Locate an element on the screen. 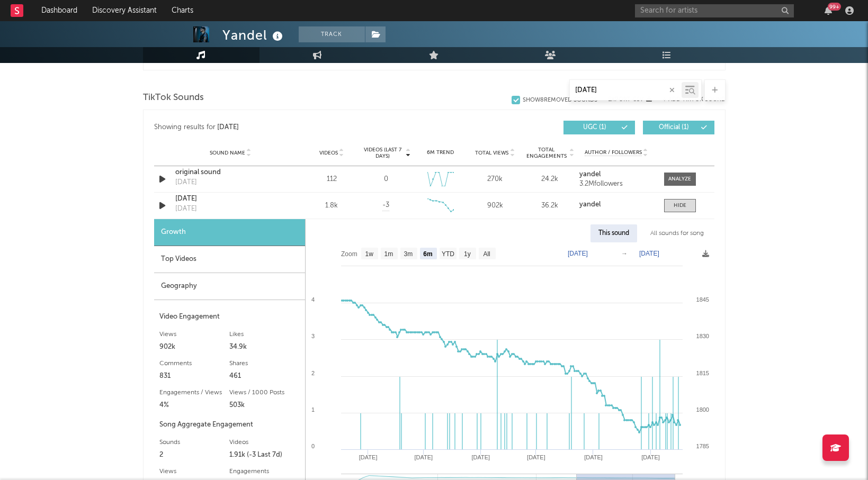 Image resolution: width=868 pixels, height=480 pixels. button: UGC(1) is located at coordinates (599, 128).